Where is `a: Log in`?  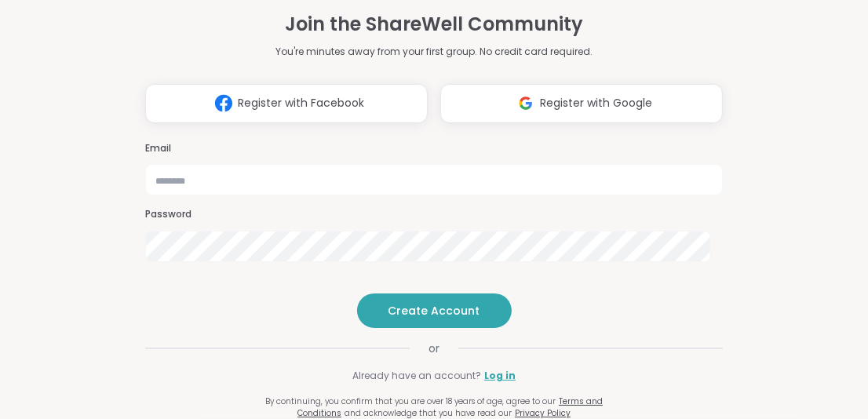 a: Log in is located at coordinates (499, 376).